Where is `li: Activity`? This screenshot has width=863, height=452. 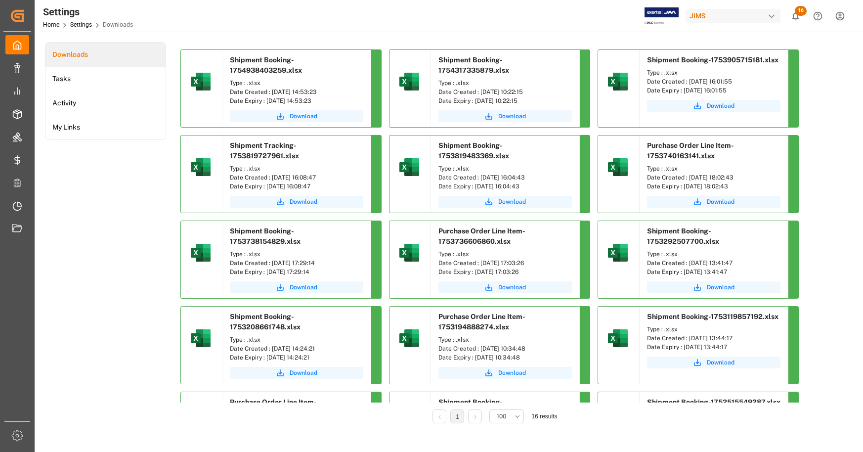
li: Activity is located at coordinates (105, 103).